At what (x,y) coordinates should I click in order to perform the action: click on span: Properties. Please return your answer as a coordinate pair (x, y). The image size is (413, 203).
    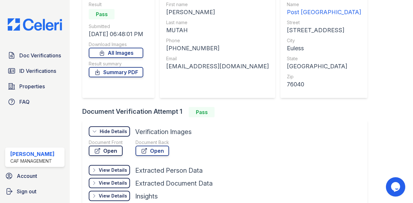
    Looking at the image, I should click on (32, 87).